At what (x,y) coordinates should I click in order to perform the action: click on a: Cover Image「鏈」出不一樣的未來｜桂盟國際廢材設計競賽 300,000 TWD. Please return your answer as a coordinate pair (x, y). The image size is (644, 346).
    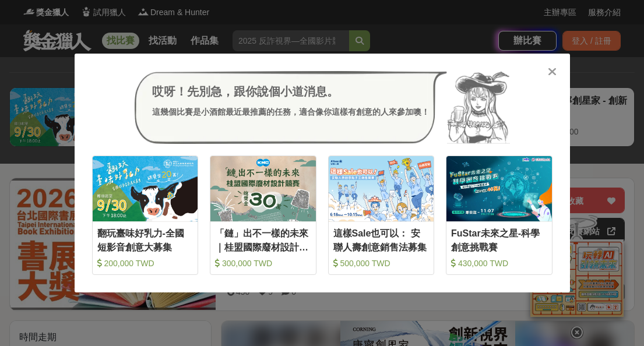
    Looking at the image, I should click on (263, 215).